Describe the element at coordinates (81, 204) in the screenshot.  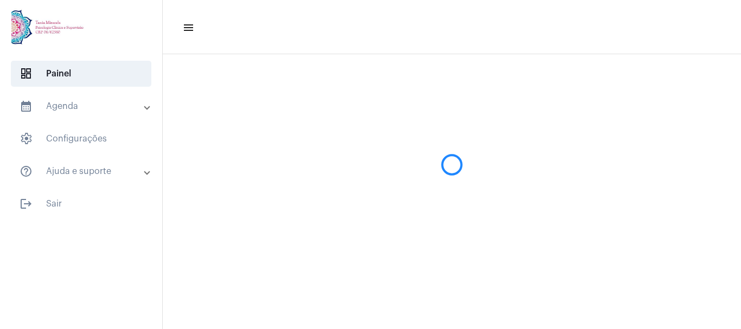
I see `span: Sair` at that location.